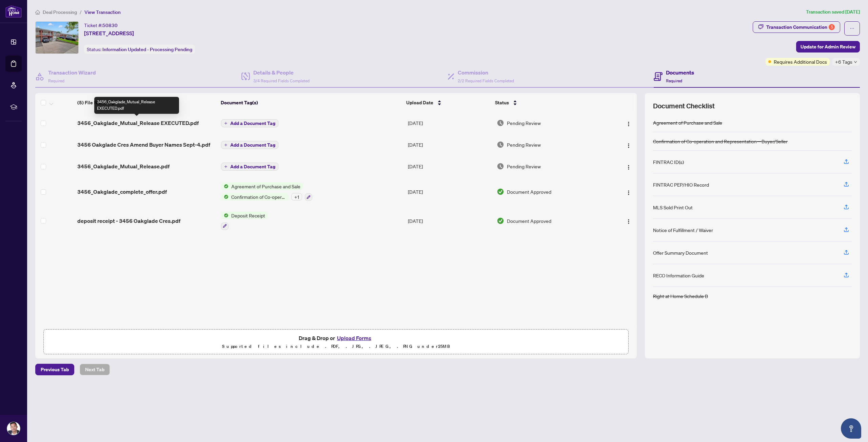 Image resolution: width=868 pixels, height=442 pixels. I want to click on h4: Documents, so click(680, 72).